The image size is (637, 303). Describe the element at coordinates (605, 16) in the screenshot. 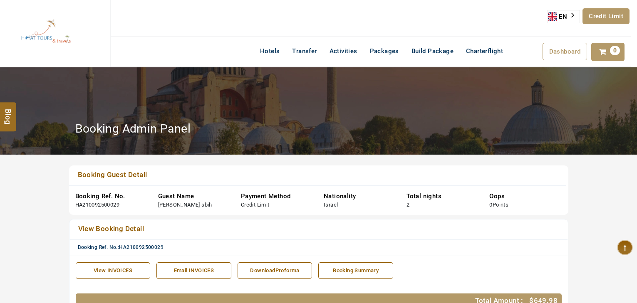

I see `a: Credit Limit` at that location.